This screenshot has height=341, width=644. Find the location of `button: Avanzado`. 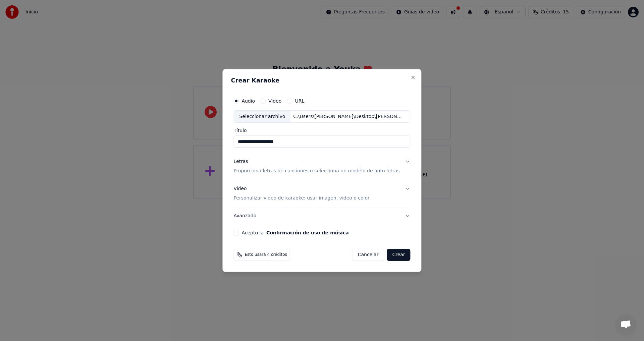

button: Avanzado is located at coordinates (322, 216).